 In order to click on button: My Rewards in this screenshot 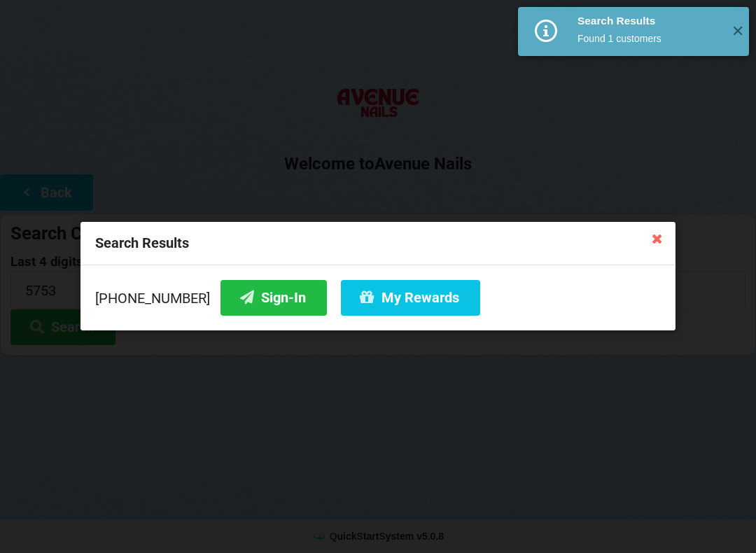, I will do `click(410, 297)`.